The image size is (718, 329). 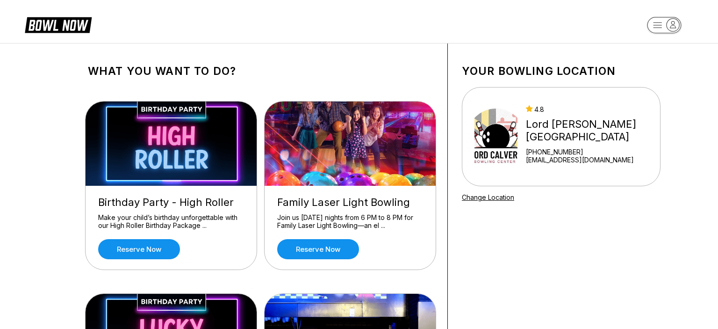 What do you see at coordinates (172, 144) in the screenshot?
I see `img: Birthday Party - High Roller` at bounding box center [172, 144].